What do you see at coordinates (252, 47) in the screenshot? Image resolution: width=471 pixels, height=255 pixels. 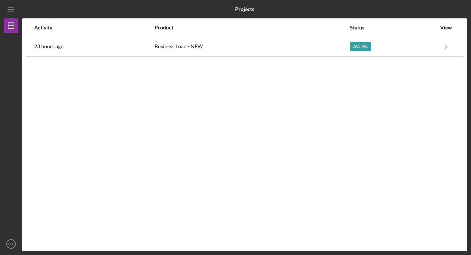 I see `div: Business Loan - NEW` at bounding box center [252, 47].